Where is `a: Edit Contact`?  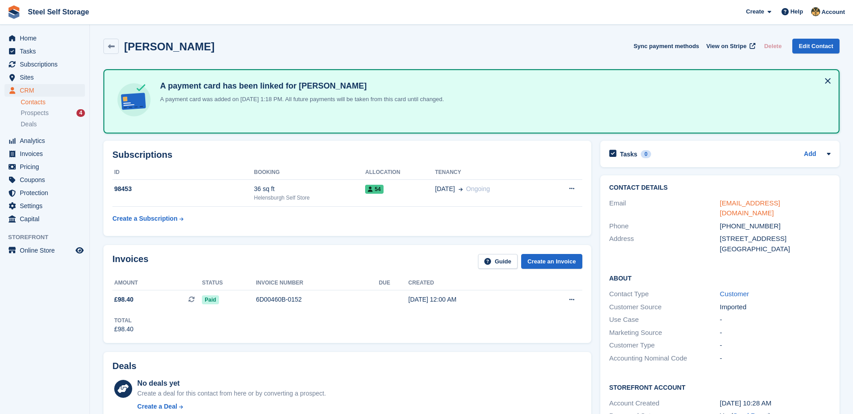 a: Edit Contact is located at coordinates (816, 46).